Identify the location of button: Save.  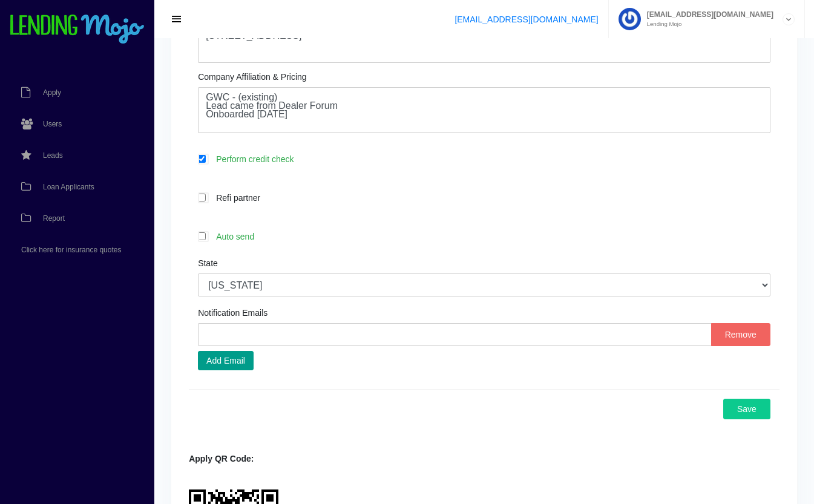
(747, 409).